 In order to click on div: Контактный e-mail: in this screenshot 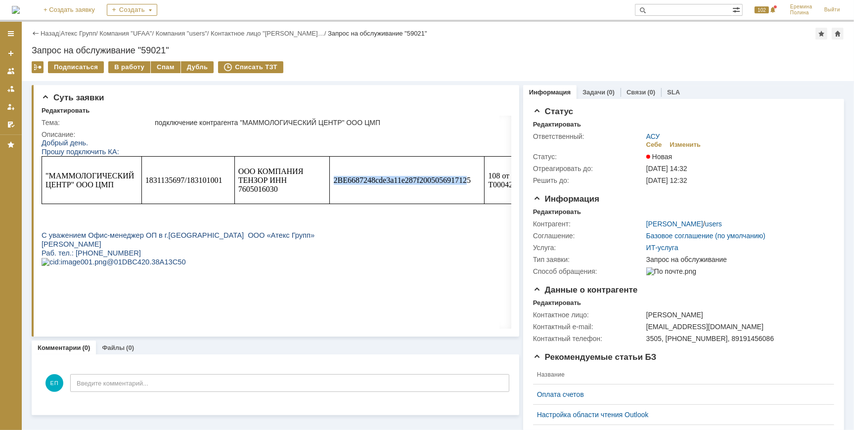, I will do `click(588, 327)`.